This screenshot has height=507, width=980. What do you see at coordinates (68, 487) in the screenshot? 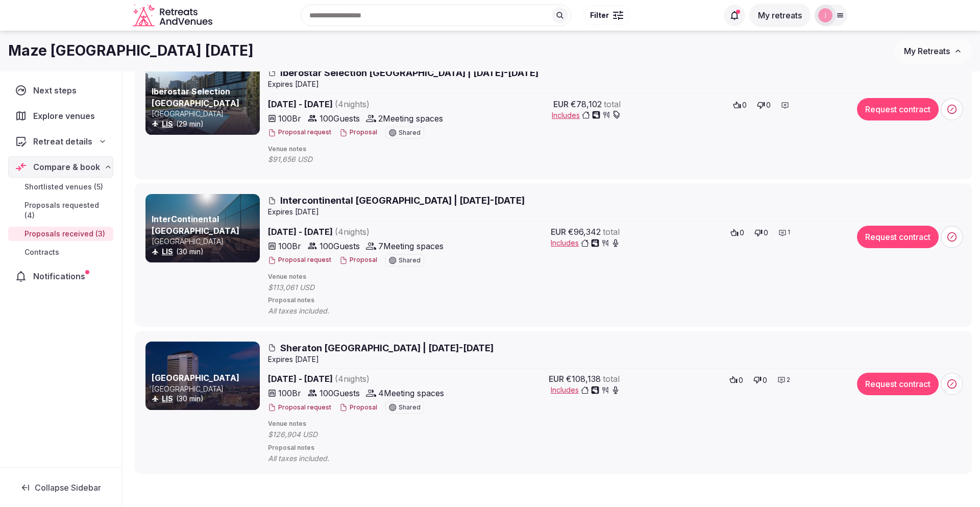
I see `span: Collapse Sidebar` at bounding box center [68, 487].